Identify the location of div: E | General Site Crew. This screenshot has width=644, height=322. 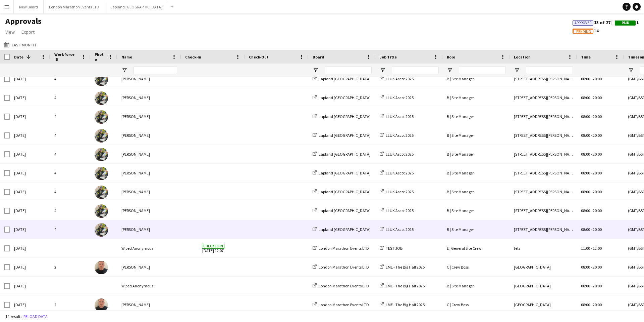
(476, 248).